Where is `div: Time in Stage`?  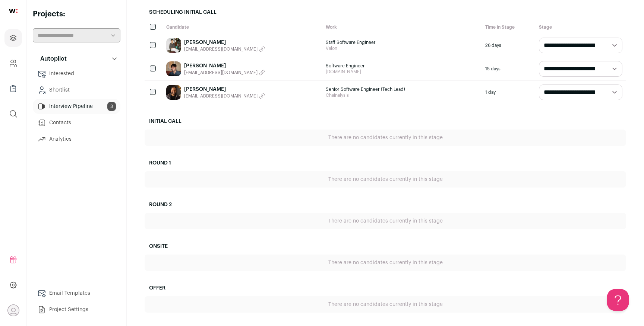 div: Time in Stage is located at coordinates (508, 27).